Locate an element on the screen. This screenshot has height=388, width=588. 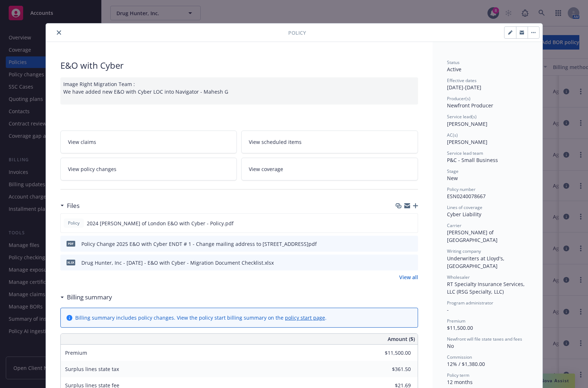
span: Lines of coverage is located at coordinates (465, 207).